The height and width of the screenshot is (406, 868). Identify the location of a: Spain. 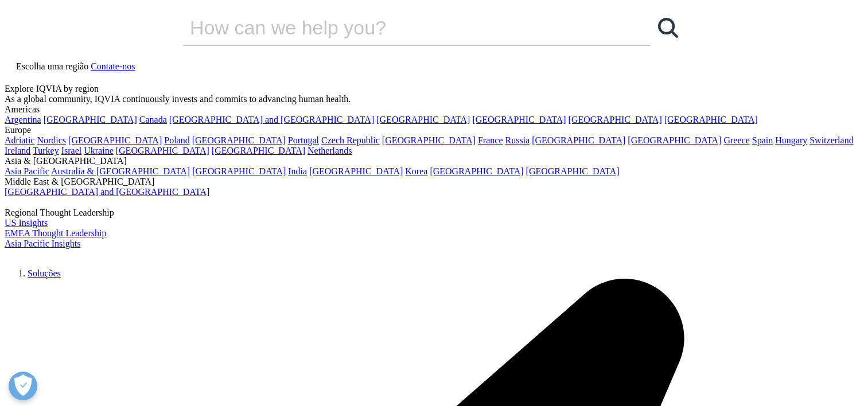
(762, 140).